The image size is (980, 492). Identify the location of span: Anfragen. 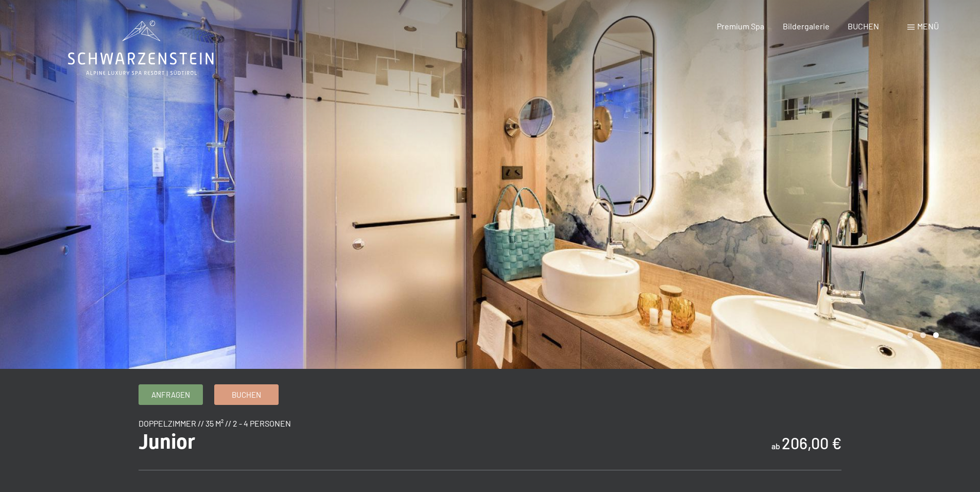
(171, 394).